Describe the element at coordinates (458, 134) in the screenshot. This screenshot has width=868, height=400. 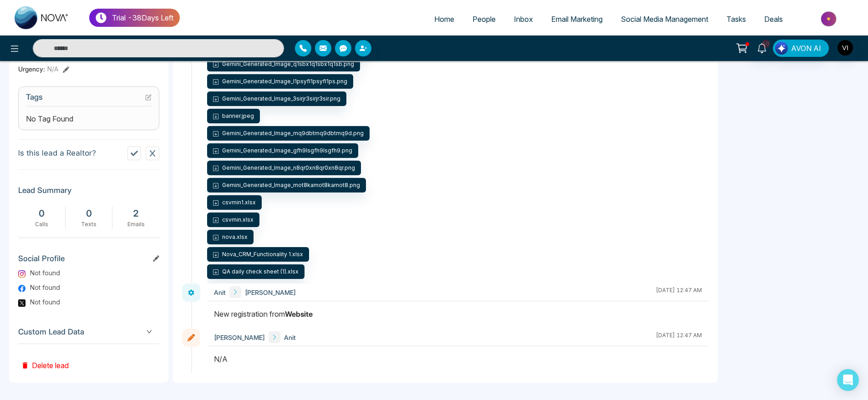
I see `a: Gemini_Generated_Image_mq9dbtmq9dbtmq9d.png` at that location.